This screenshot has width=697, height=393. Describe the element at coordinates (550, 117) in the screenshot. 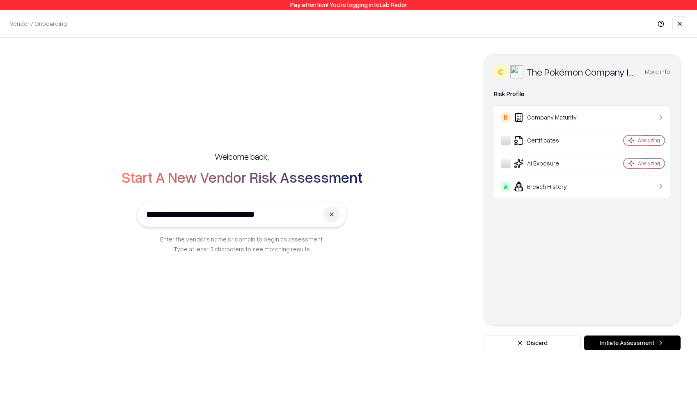

I see `div: Company Maturity` at that location.